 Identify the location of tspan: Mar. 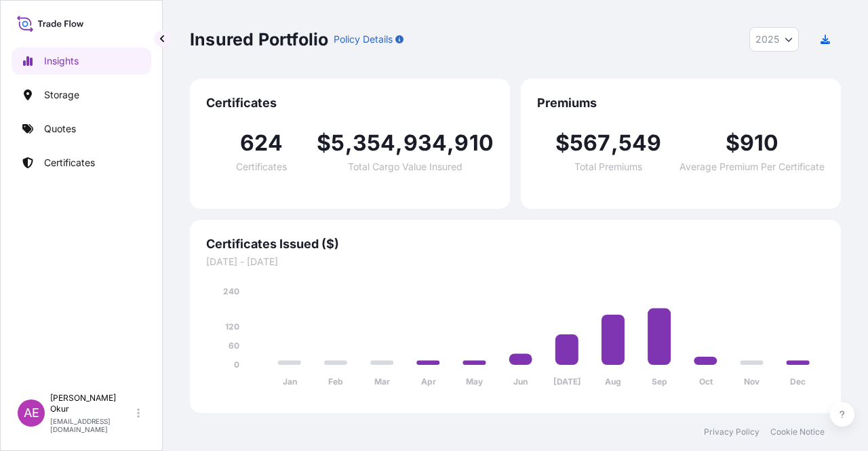
(382, 381).